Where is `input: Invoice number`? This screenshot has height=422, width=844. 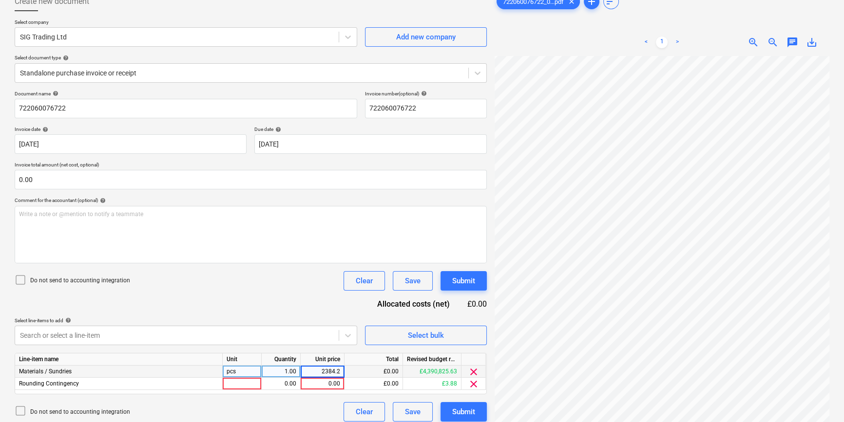 input: Invoice number is located at coordinates (426, 109).